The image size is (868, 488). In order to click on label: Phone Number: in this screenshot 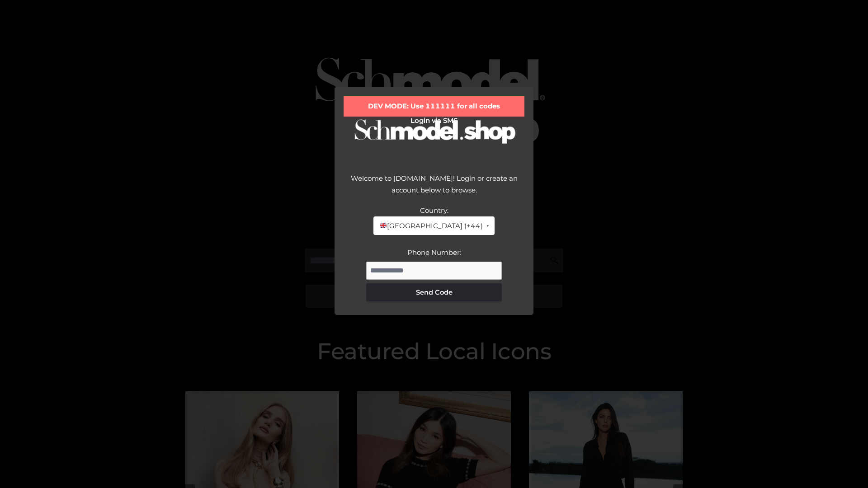, I will do `click(434, 252)`.